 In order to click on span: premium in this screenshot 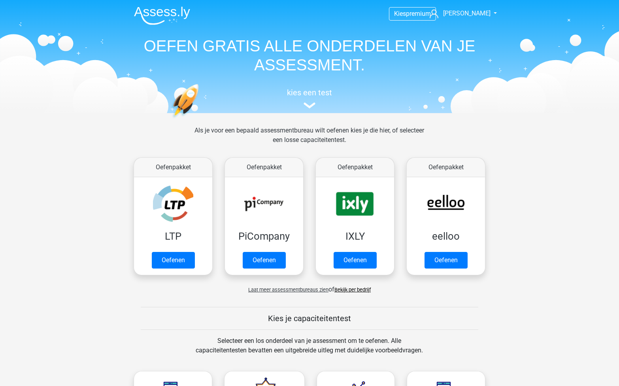, I will do `click(418, 13)`.